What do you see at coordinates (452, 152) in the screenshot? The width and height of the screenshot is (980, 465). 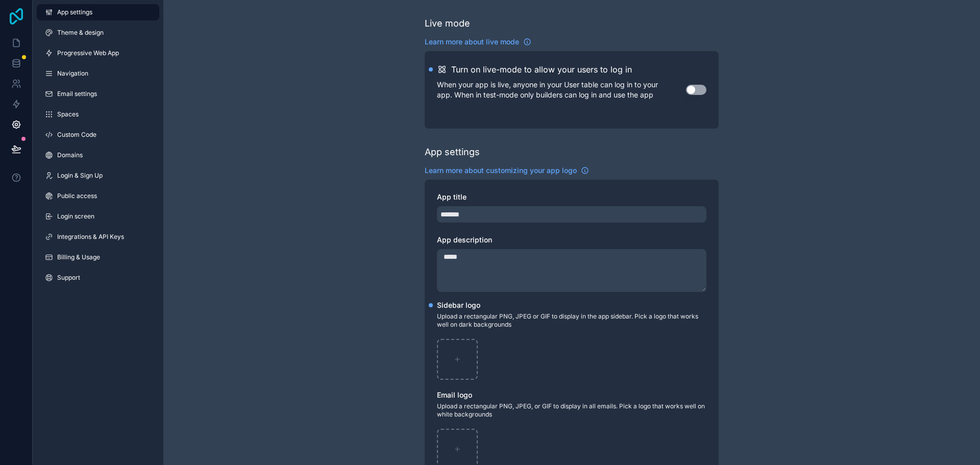 I see `div: App settings` at bounding box center [452, 152].